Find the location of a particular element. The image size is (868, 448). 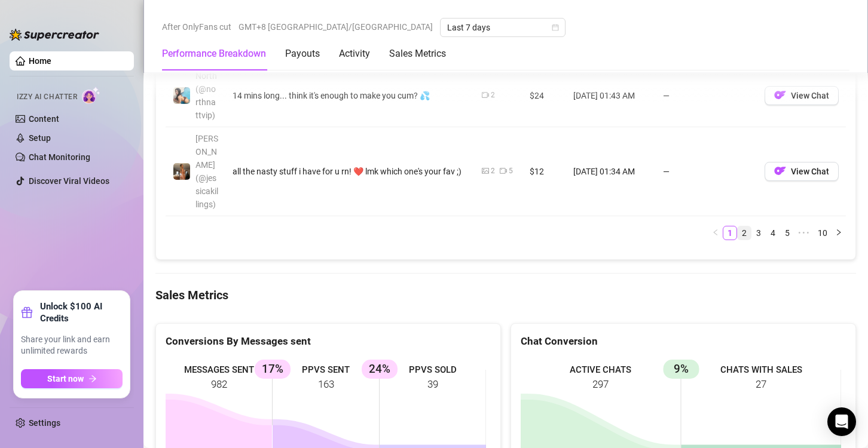

a: Home is located at coordinates (40, 61).